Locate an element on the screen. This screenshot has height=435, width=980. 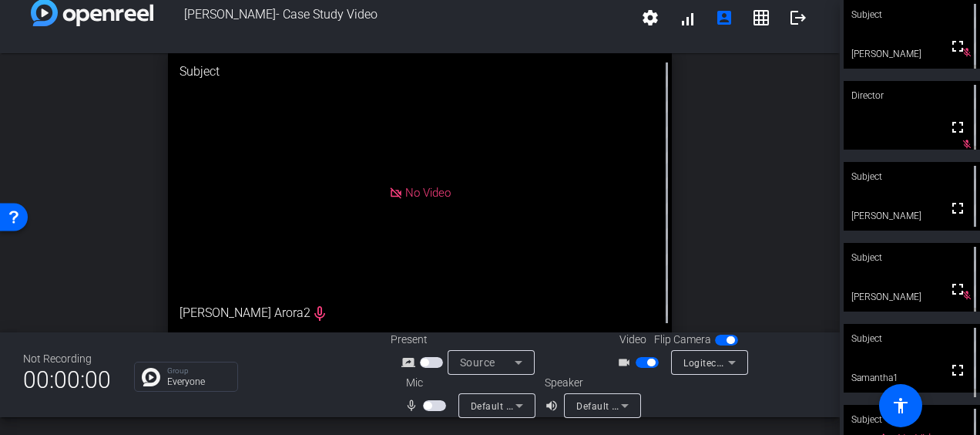
img: Chat Icon is located at coordinates (151, 377).